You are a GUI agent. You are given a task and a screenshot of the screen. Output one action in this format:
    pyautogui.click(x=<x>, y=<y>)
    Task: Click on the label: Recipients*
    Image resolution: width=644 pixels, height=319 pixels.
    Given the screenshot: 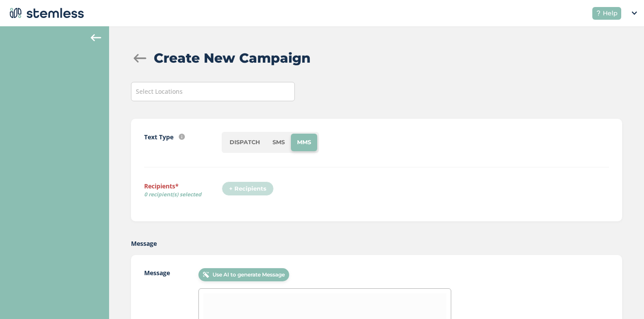 What is the action you would take?
    pyautogui.click(x=183, y=192)
    